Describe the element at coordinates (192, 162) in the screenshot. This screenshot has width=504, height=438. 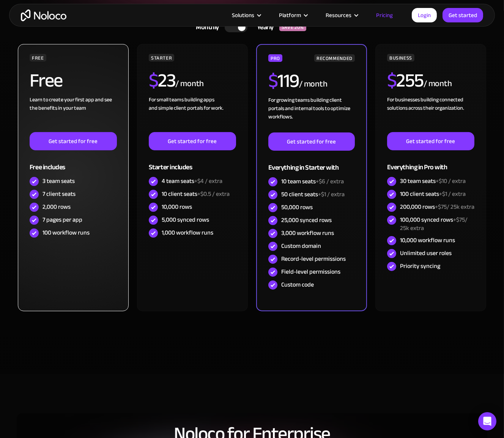
I see `div: Starter includes` at that location.